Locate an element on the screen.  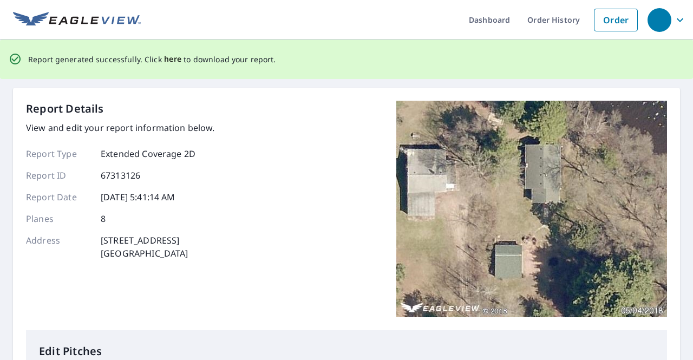
p: View and edit your report information below. is located at coordinates (120, 128).